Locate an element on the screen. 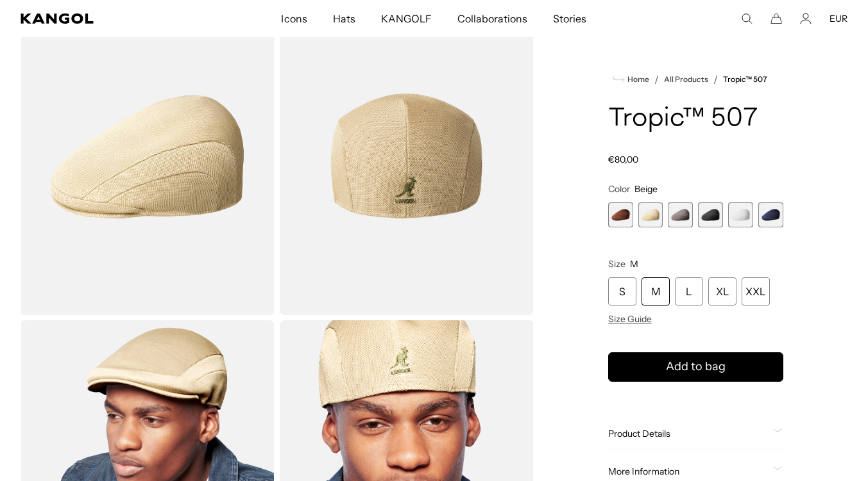  div: 4 of 6 is located at coordinates (710, 214).